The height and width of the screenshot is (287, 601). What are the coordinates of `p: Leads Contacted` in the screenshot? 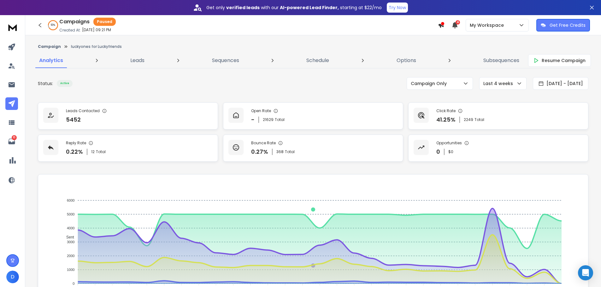 It's located at (83, 111).